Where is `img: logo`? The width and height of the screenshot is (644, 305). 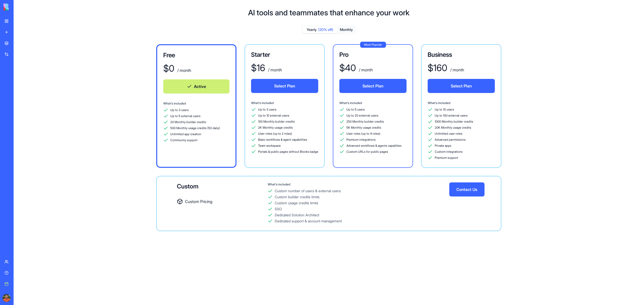
img: logo is located at coordinates (19, 7).